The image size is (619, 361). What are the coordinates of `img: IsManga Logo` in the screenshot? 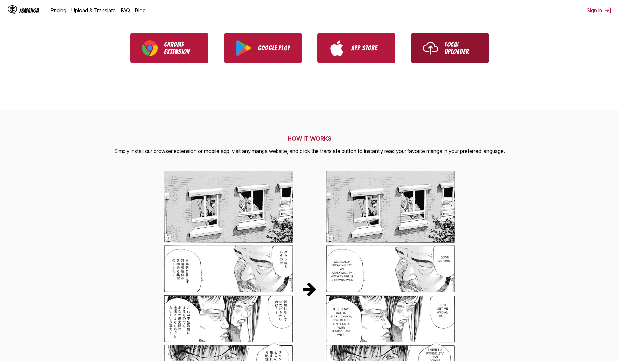 It's located at (12, 10).